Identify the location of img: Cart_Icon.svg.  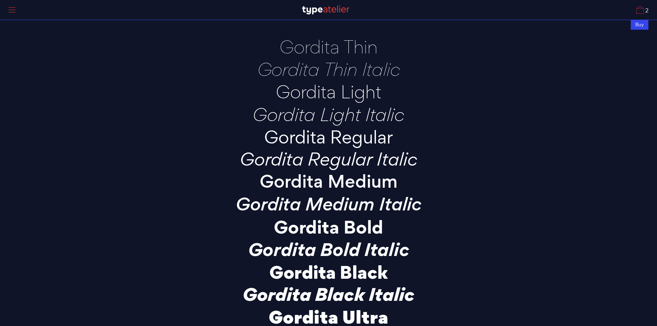
(640, 10).